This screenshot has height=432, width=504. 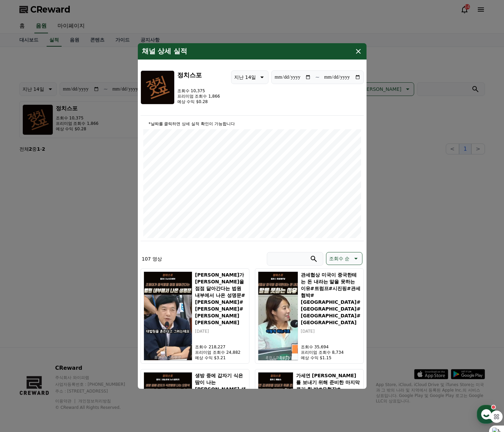 I want to click on span: 홈, so click(x=24, y=228).